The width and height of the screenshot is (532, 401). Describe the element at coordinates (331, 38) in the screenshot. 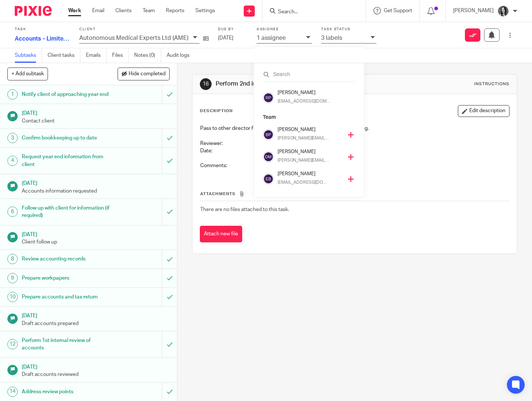

I see `p: 3 labels` at that location.